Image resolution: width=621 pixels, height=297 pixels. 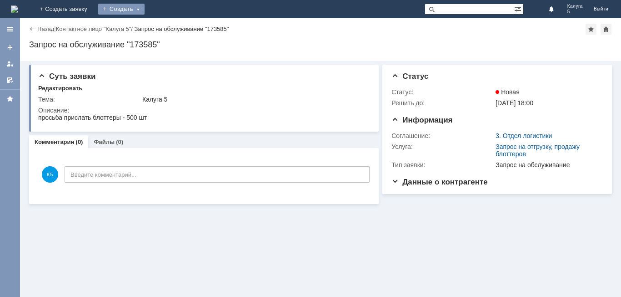 I want to click on a: Комментарии, so click(x=55, y=141).